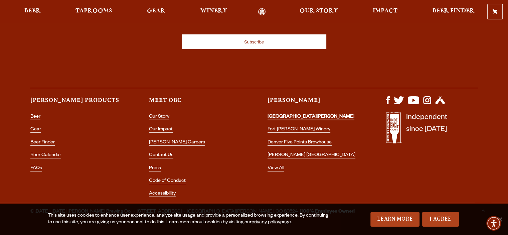 Image resolution: width=508 pixels, height=235 pixels. Describe the element at coordinates (413, 103) in the screenshot. I see `a: Visit us on YouTube` at that location.